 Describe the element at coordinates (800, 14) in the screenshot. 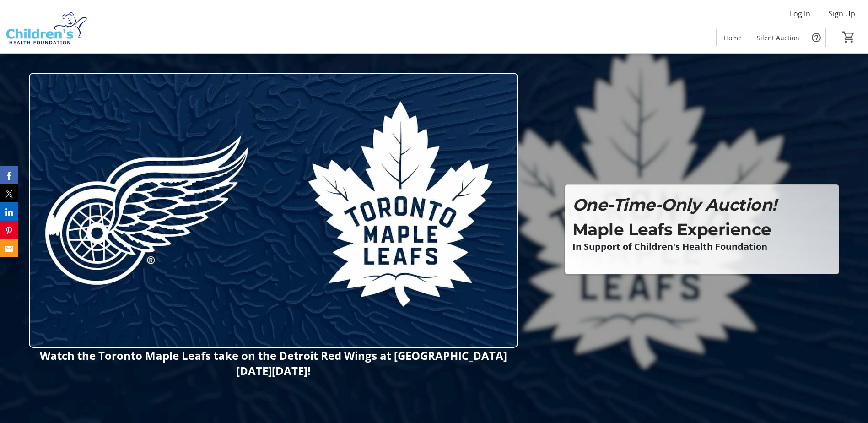

I see `span: Log In` at that location.